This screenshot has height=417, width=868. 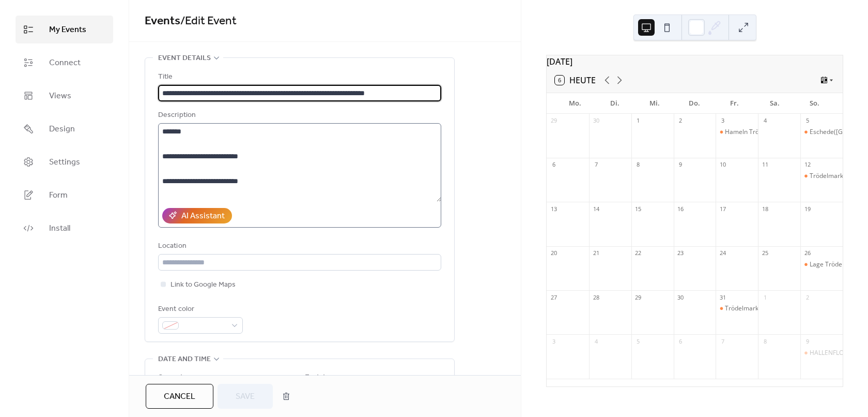 What do you see at coordinates (821, 264) in the screenshot?
I see `div: Lage Trödelmarkt zum Herbstmarkt mit verkaufsoffenen Sonntag direkt Innenstadt` at bounding box center [821, 264].